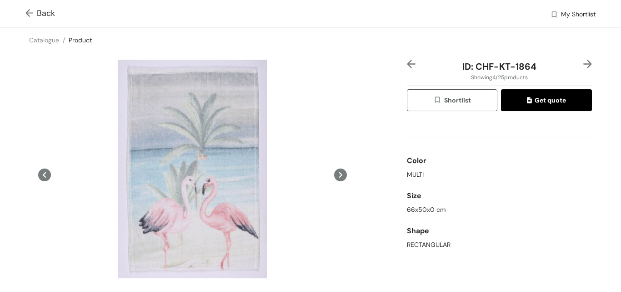  I want to click on button: quoteGet quote, so click(547, 100).